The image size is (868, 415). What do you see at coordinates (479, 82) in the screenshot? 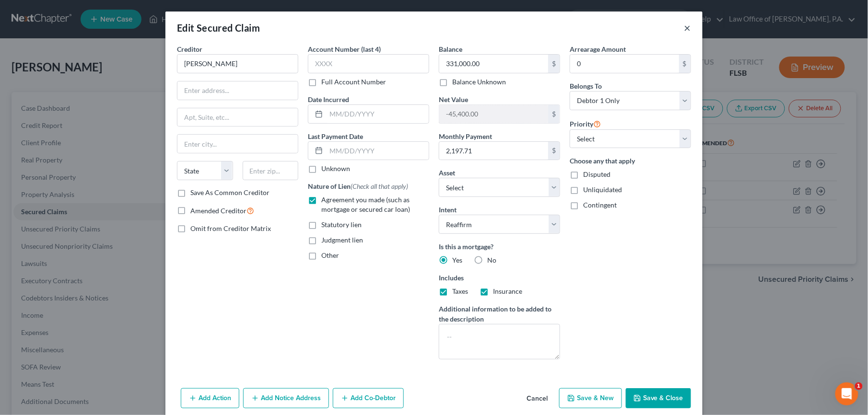
I see `label: Balance Unknown` at bounding box center [479, 82].